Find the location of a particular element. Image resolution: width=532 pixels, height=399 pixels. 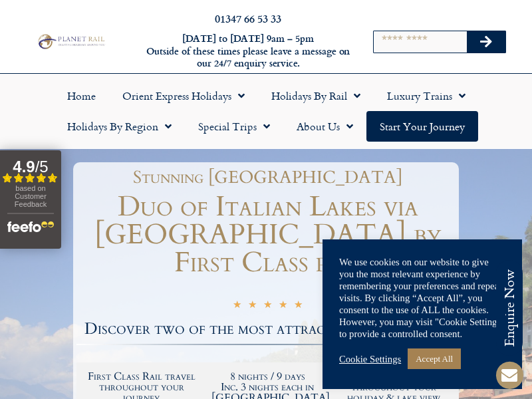

a: Holidays by Rail is located at coordinates (316, 96).